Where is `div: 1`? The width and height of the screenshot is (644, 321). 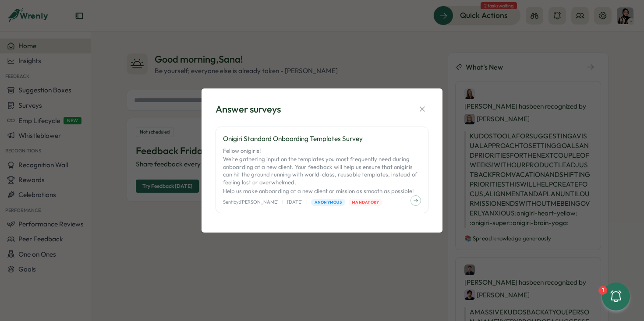 div: 1 is located at coordinates (603, 291).